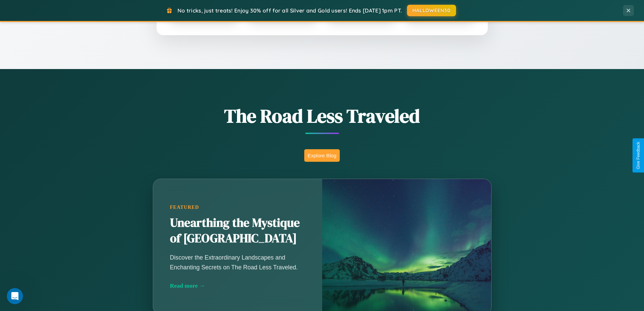 The image size is (644, 311). I want to click on button: HALLOWEEN30, so click(431, 11).